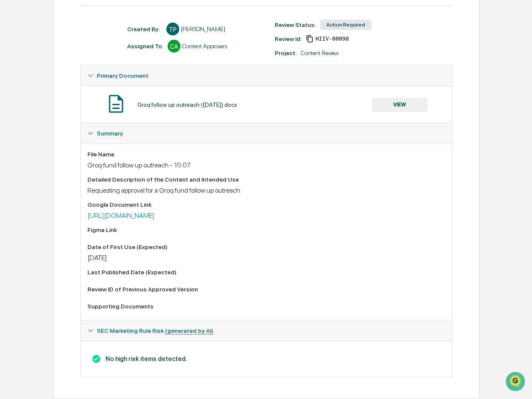 Image resolution: width=532 pixels, height=399 pixels. What do you see at coordinates (85, 70) in the screenshot?
I see `div: Start new chat` at bounding box center [85, 70].